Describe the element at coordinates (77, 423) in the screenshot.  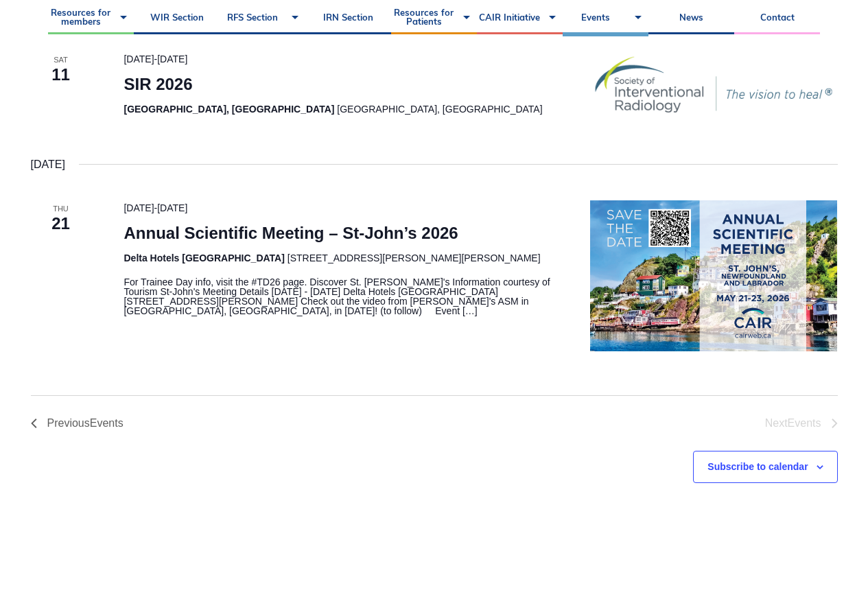
I see `a: Previous Events` at that location.